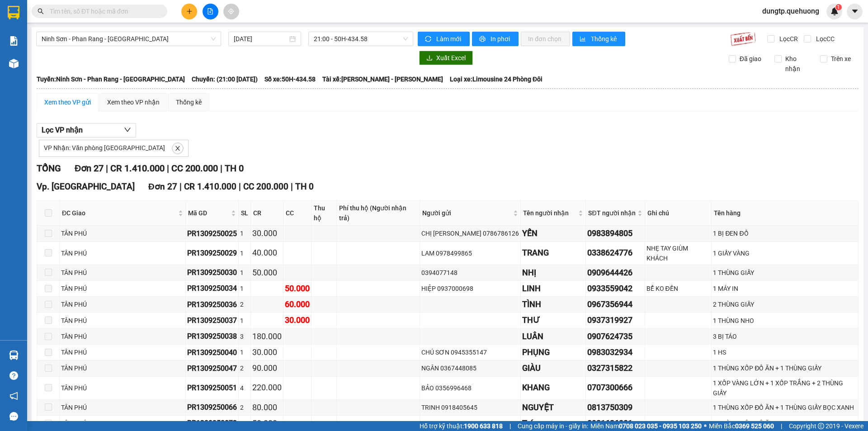 The width and height of the screenshot is (868, 431). Describe the element at coordinates (553, 253) in the screenshot. I see `div: TRANG` at that location.